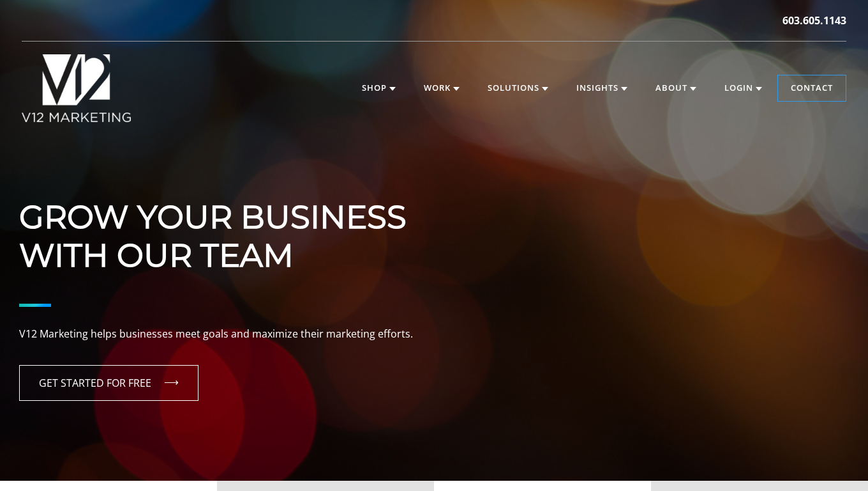  What do you see at coordinates (518, 88) in the screenshot?
I see `a: Solutions` at bounding box center [518, 88].